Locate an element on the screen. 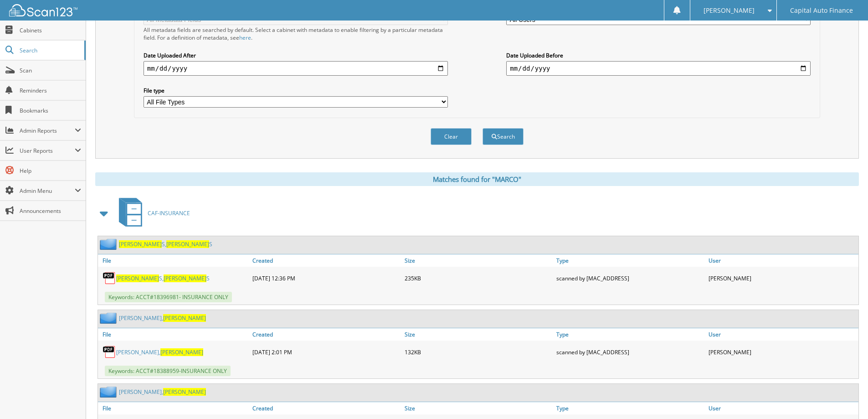 Image resolution: width=868 pixels, height=419 pixels. span: Keywords: ACCT#18388959-INSURANCE ONLY is located at coordinates (168, 371).